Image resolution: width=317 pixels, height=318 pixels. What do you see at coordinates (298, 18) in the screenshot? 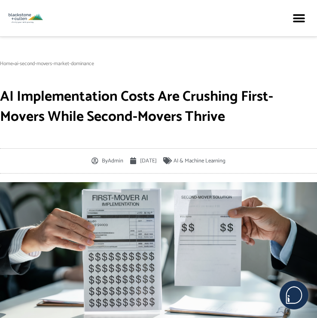
I see `div: Menu Toggle` at bounding box center [298, 18].